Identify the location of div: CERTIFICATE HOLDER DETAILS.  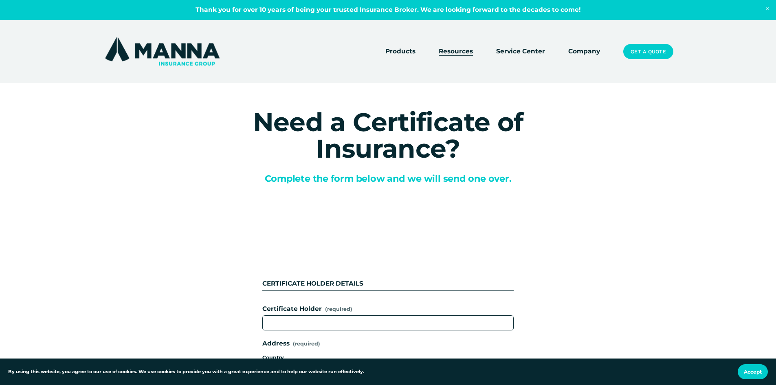
(388, 284).